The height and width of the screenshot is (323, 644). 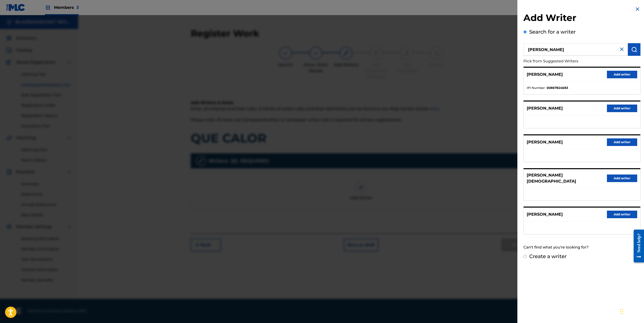 What do you see at coordinates (622, 49) in the screenshot?
I see `img: close` at bounding box center [622, 49].